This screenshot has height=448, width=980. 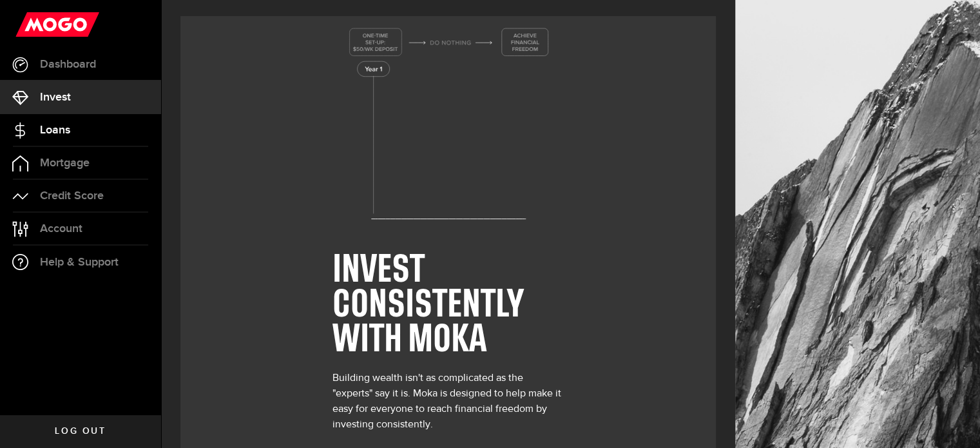 What do you see at coordinates (71, 196) in the screenshot?
I see `span: Credit Score` at bounding box center [71, 196].